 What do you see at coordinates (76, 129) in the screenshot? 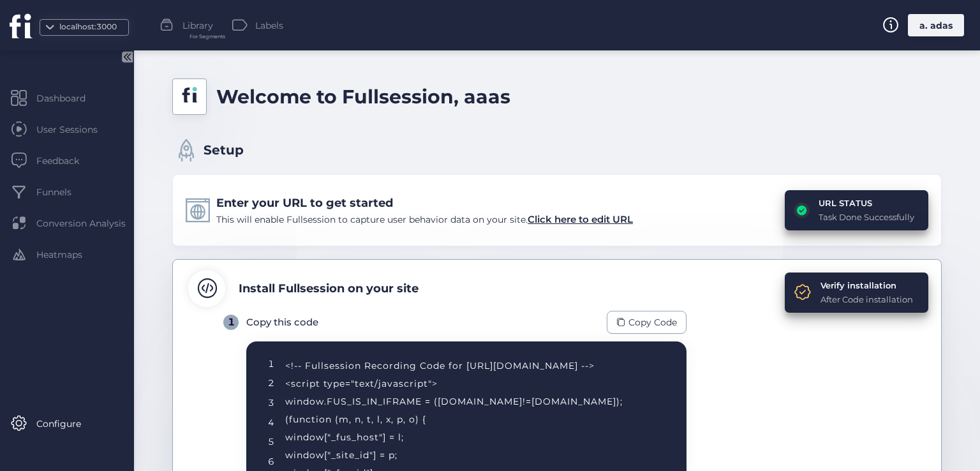
I see `span: User Sessions` at bounding box center [76, 129].